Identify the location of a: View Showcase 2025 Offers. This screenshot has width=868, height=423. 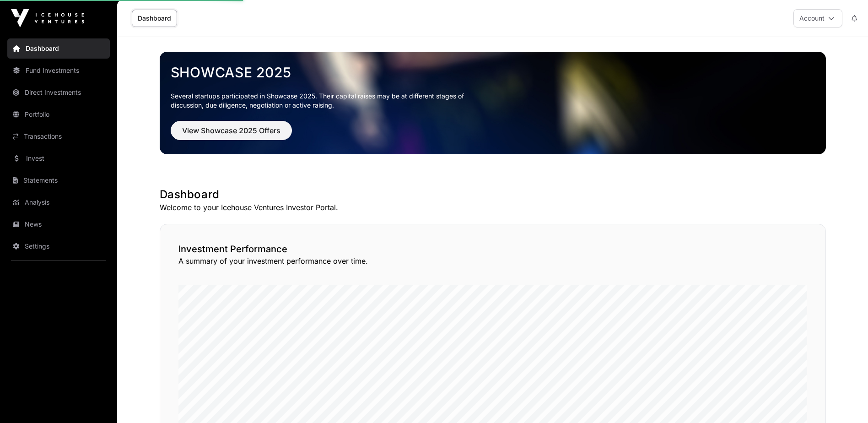
(231, 135).